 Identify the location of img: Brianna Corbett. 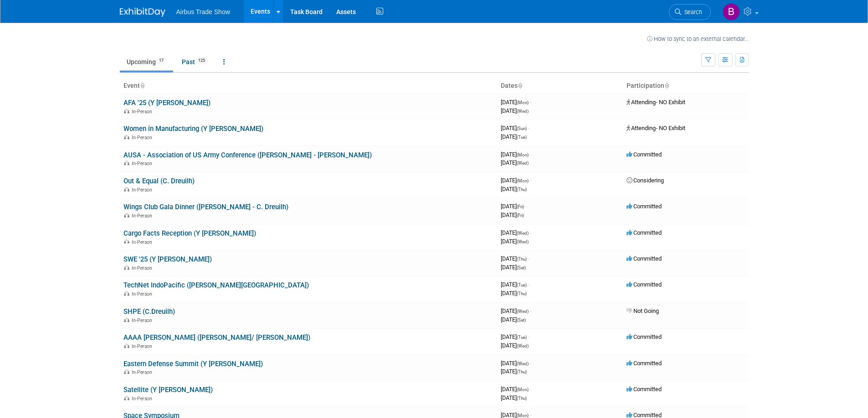
(732, 12).